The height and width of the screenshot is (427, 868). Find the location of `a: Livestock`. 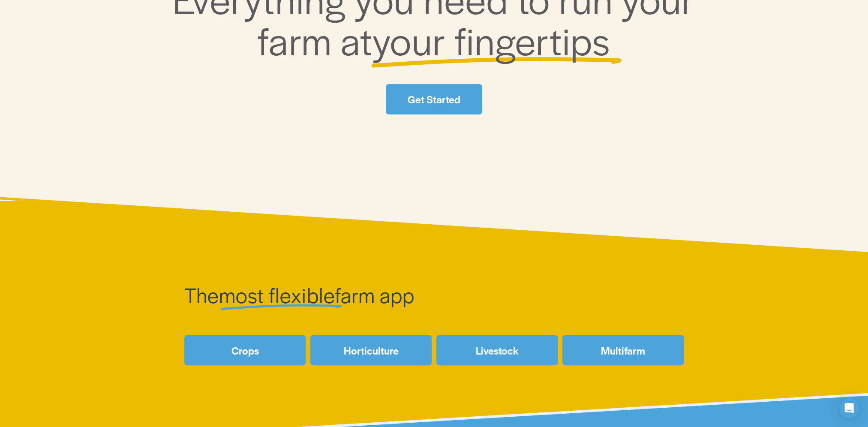

a: Livestock is located at coordinates (496, 350).